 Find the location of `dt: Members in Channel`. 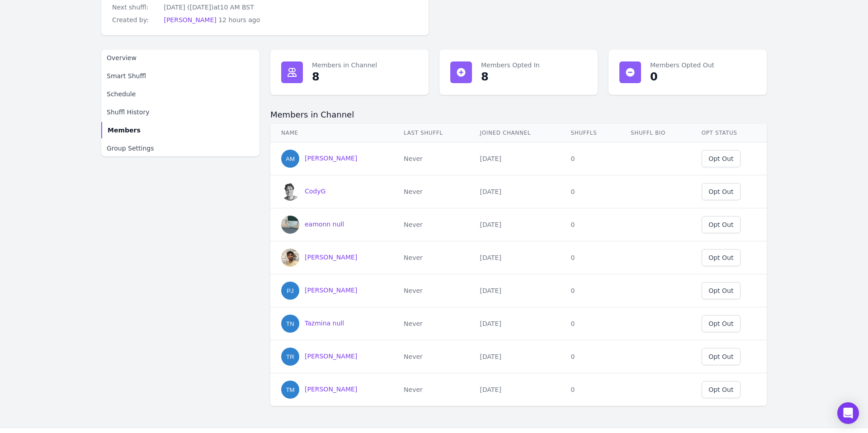

dt: Members in Channel is located at coordinates (365, 65).